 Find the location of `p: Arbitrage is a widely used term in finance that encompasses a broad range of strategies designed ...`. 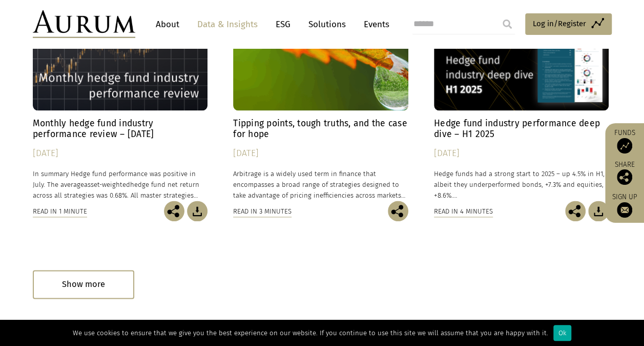

p: Arbitrage is a widely used term in finance that encompasses a broad range of strategies designed ... is located at coordinates (321, 184).